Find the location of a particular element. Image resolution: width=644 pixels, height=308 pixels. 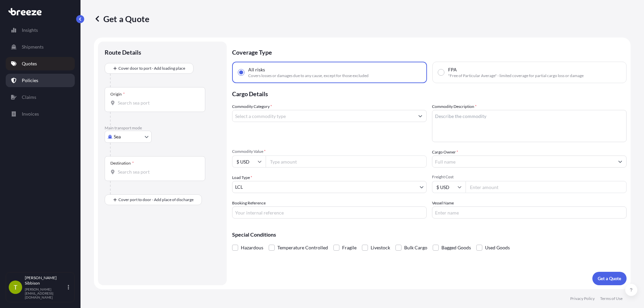

label: Commodity Description is located at coordinates (454, 107).